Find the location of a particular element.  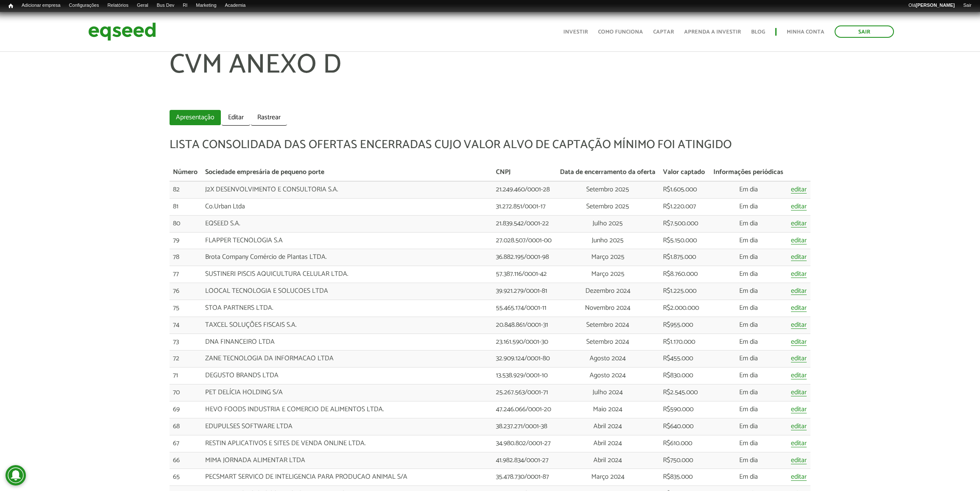

td: R$2.545.000 is located at coordinates (684, 392).